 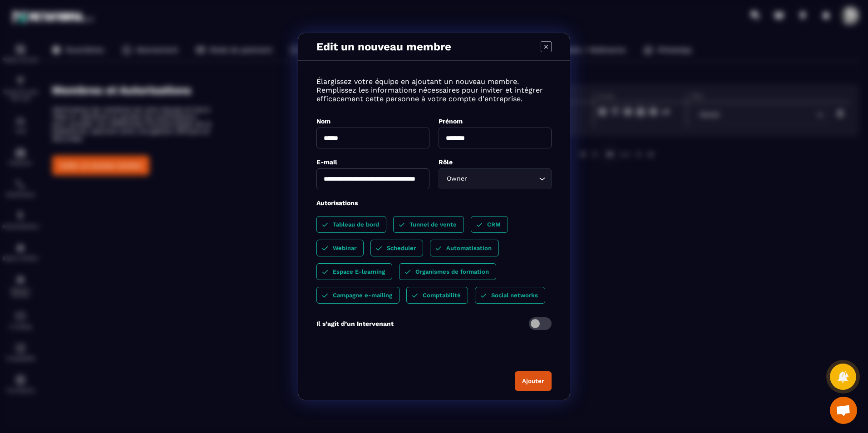 What do you see at coordinates (324, 121) in the screenshot?
I see `label: Nom` at bounding box center [324, 121].